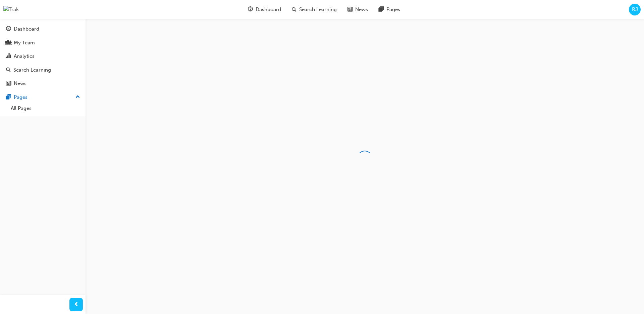 The image size is (644, 314). Describe the element at coordinates (78, 97) in the screenshot. I see `span: up-icon` at that location.